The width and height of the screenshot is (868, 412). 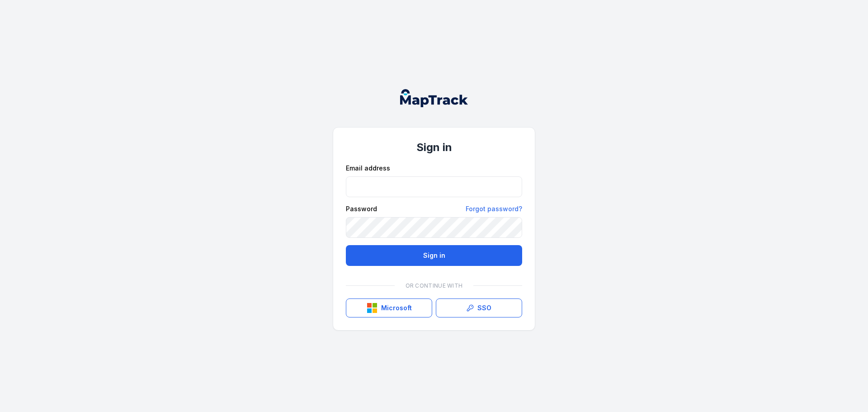 I want to click on div: Or continue with, so click(x=434, y=286).